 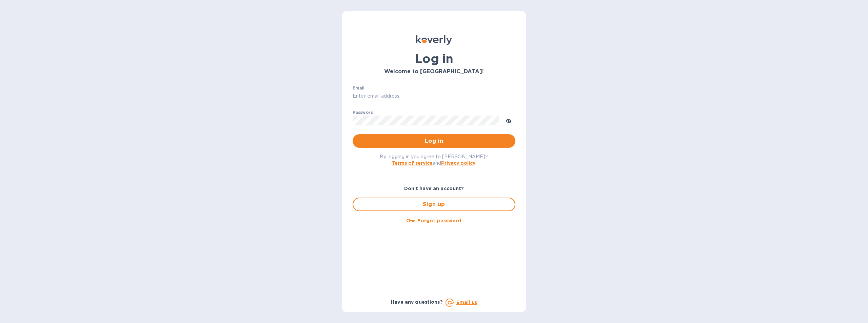 I want to click on b: Terms of service, so click(x=412, y=163).